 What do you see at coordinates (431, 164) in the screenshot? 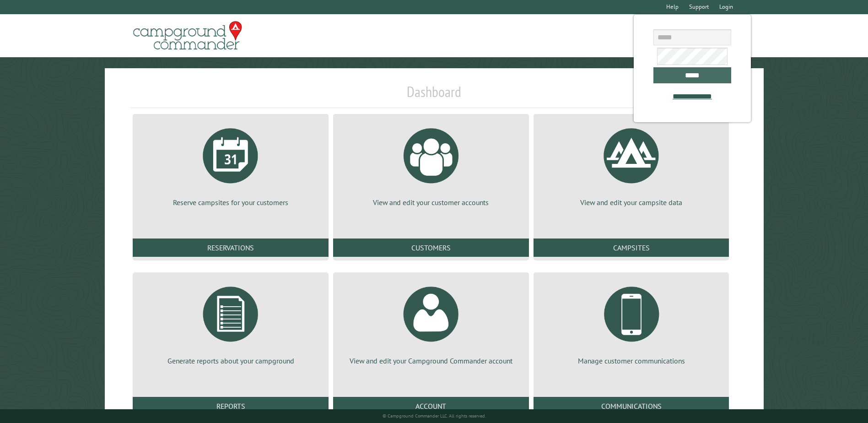
I see `a: View and edit your customer accounts` at bounding box center [431, 164].